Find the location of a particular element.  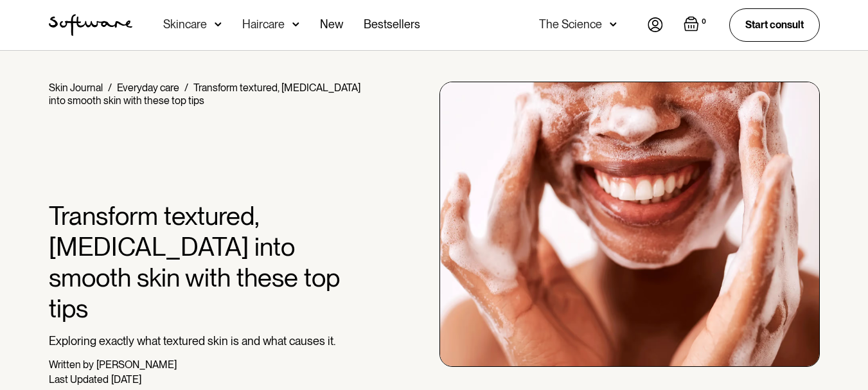

a: Open empty cart is located at coordinates (696, 25).